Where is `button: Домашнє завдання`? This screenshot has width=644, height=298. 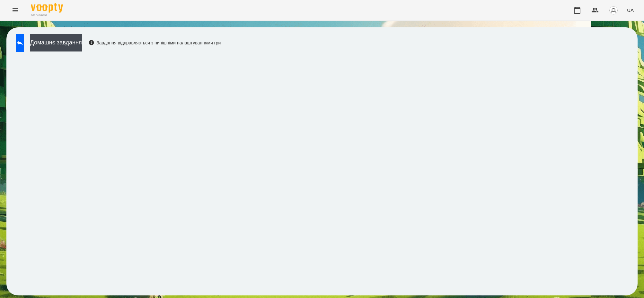
button: Домашнє завдання is located at coordinates (56, 42).